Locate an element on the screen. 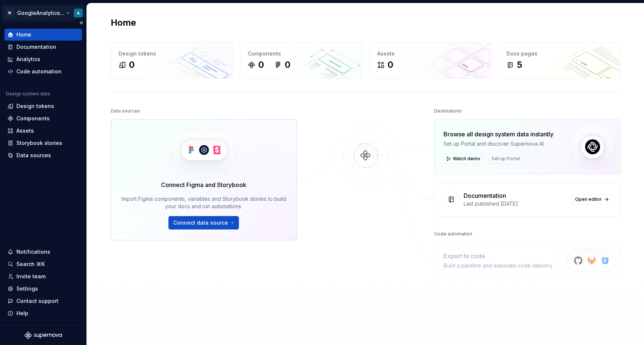  div: Search ⌘K is located at coordinates (30, 264).